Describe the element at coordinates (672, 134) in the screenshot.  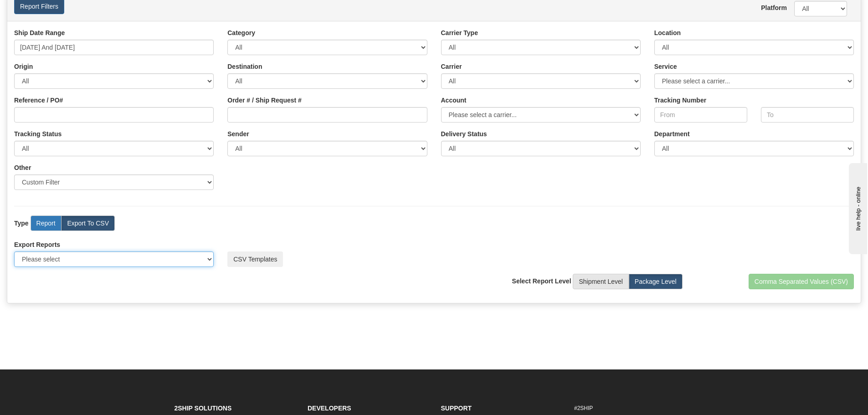
I see `label: Department` at that location.